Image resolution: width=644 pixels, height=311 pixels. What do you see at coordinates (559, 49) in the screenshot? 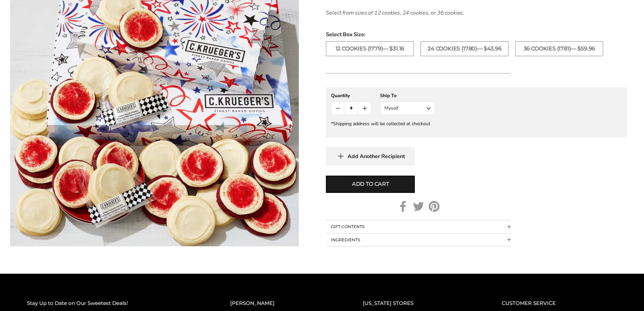
I see `label: 36 Cookies (1781)— $59.96` at bounding box center [559, 49].